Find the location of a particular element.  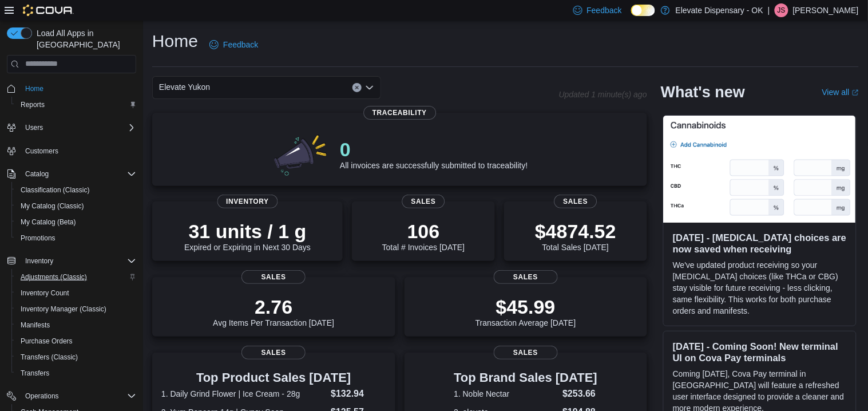

dd: $132.94 is located at coordinates (358, 394).